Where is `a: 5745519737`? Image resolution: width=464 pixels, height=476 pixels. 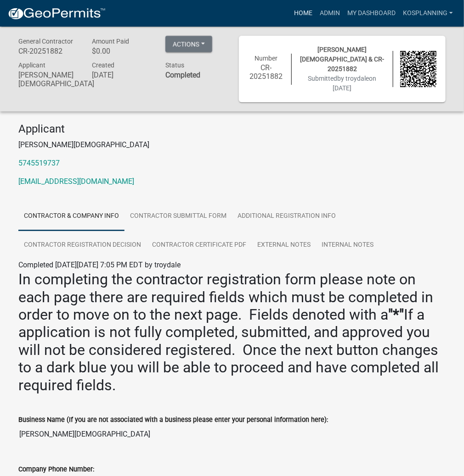 a: 5745519737 is located at coordinates (39, 163).